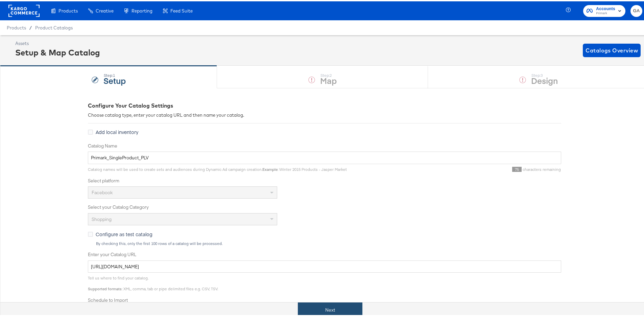  What do you see at coordinates (117, 131) in the screenshot?
I see `span: Add local inventory` at bounding box center [117, 131].